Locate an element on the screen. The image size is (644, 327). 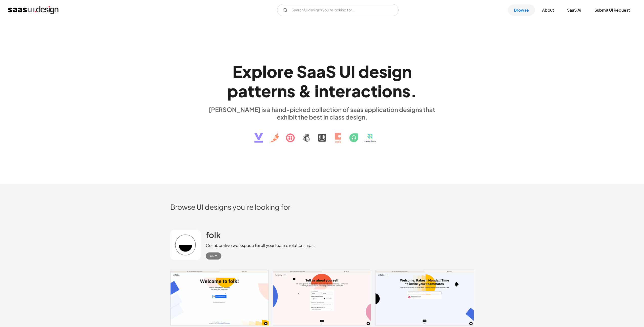
div: l is located at coordinates (264, 71).